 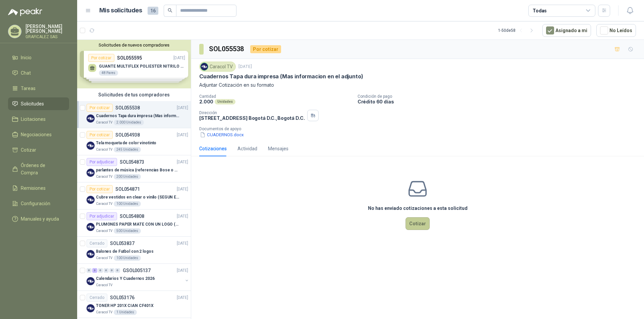 What do you see at coordinates (153, 10) in the screenshot?
I see `span: 16` at bounding box center [153, 10].